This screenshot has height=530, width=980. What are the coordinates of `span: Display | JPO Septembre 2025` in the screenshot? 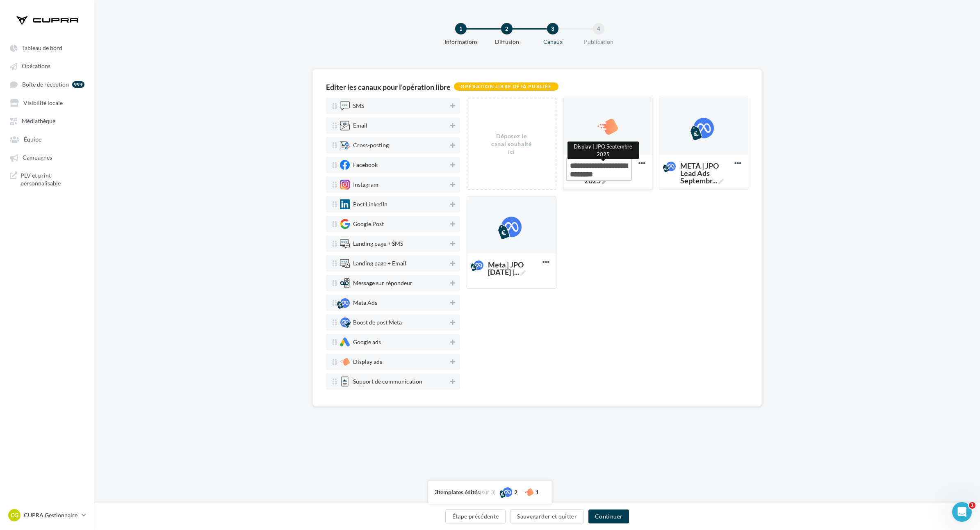 It's located at (610, 173).